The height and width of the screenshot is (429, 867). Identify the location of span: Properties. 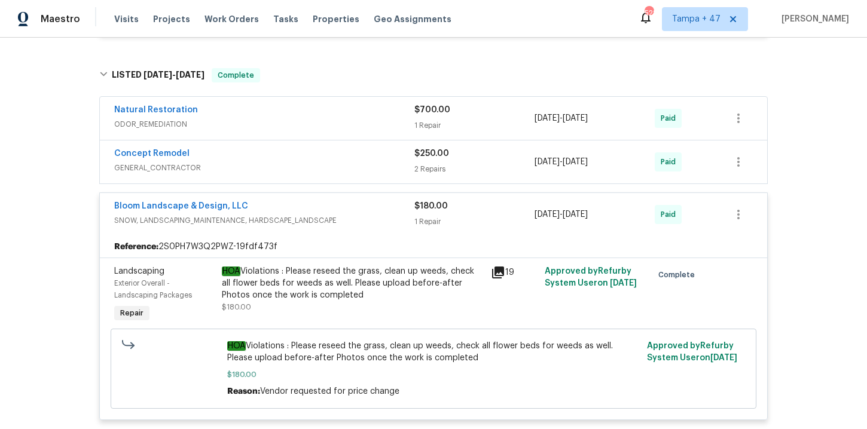
(336, 19).